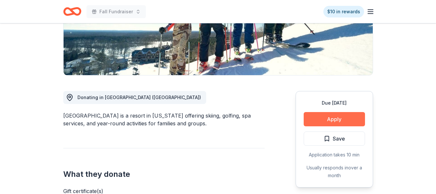 This screenshot has height=194, width=436. I want to click on div: Usually responds in over a month, so click(335, 171).